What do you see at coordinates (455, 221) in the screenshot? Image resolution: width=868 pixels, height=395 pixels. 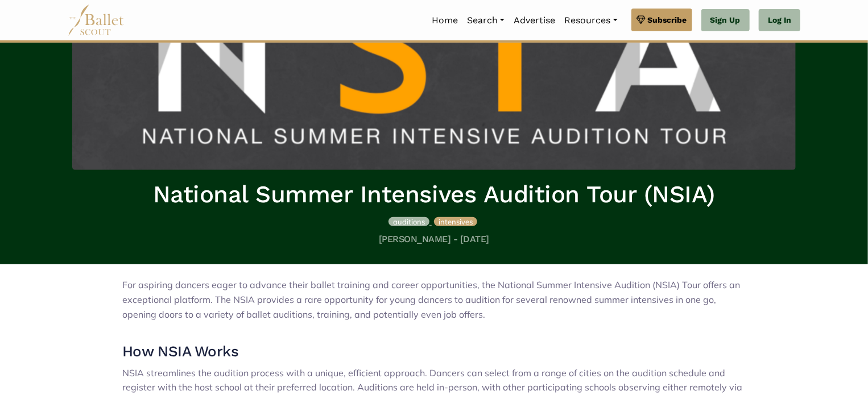 I see `a: intensives` at bounding box center [455, 221].